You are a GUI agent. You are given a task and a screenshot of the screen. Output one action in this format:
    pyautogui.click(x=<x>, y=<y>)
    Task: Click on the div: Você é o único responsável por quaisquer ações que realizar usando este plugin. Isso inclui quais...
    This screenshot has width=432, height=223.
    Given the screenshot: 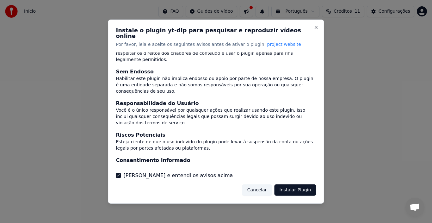 What is the action you would take?
    pyautogui.click(x=216, y=117)
    